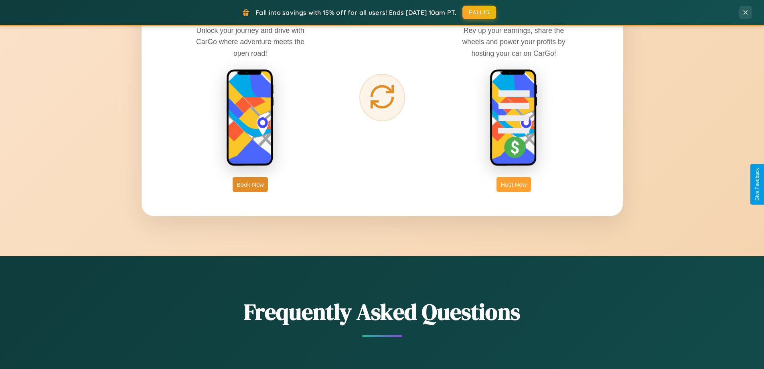 This screenshot has height=369, width=764. I want to click on h2: Frequently Asked Questions, so click(382, 311).